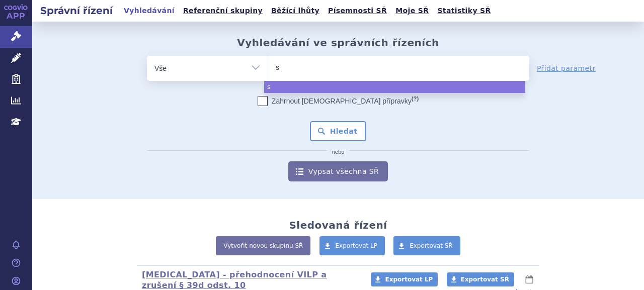 The height and width of the screenshot is (290, 644). What do you see at coordinates (223, 10) in the screenshot?
I see `a: Referenční skupiny` at bounding box center [223, 10].